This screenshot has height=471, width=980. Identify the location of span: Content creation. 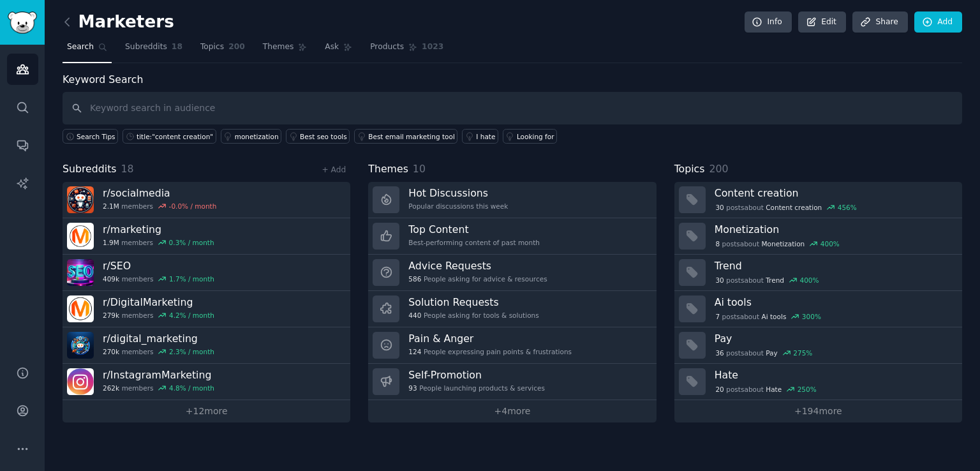
(794, 207).